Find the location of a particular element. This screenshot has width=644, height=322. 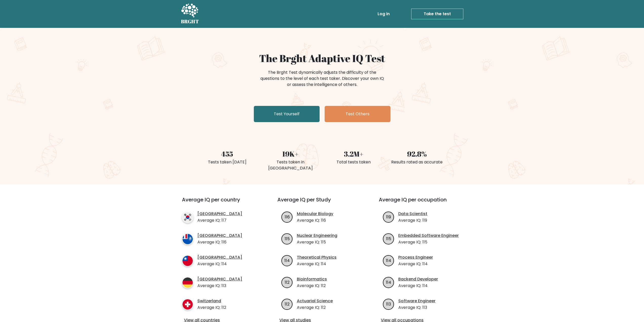

a: Molecular Biology is located at coordinates (315, 214).